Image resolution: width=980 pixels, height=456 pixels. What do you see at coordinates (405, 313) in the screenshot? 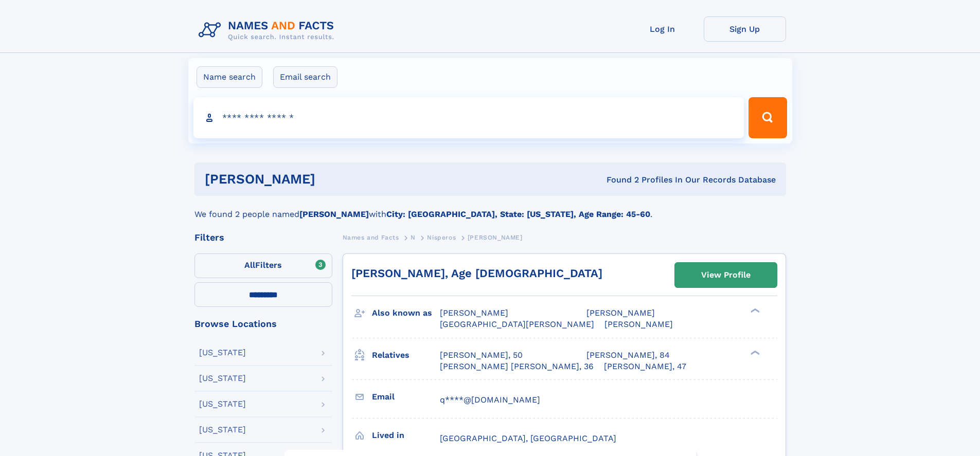
I see `h3: Also known as` at bounding box center [405, 313].